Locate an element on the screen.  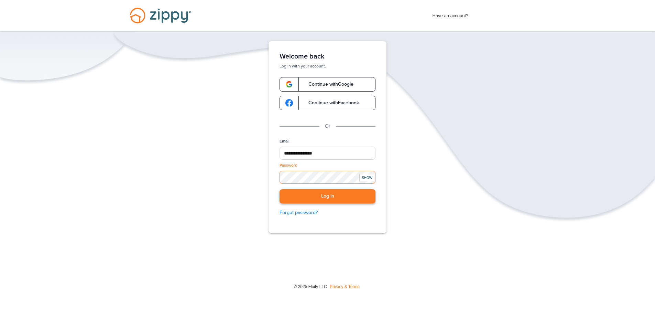
span: © 2025 Floify LLC is located at coordinates (310, 286).